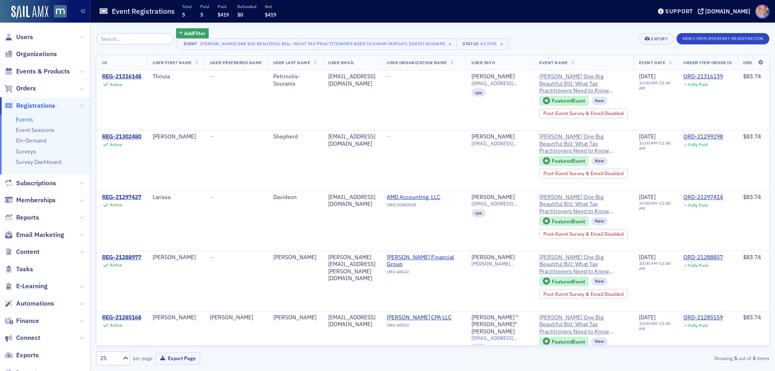 The width and height of the screenshot is (775, 371). Describe the element at coordinates (417, 63) in the screenshot. I see `span: User Organization Name` at that location.